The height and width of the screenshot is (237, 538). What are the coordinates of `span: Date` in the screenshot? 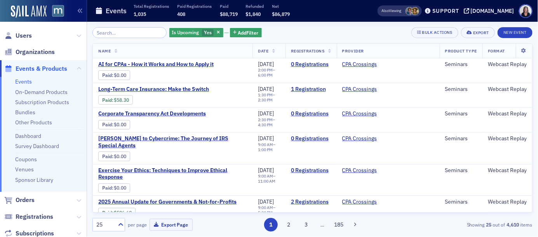 It's located at (263, 51).